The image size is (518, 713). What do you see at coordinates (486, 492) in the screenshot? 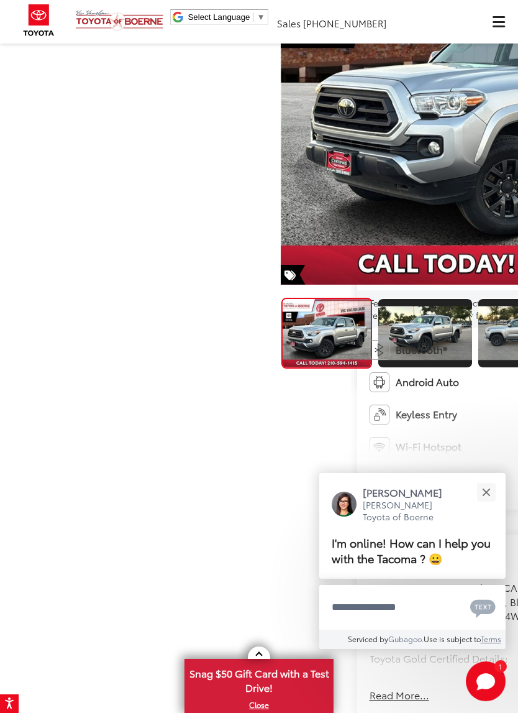
I see `button: Close` at bounding box center [486, 492].